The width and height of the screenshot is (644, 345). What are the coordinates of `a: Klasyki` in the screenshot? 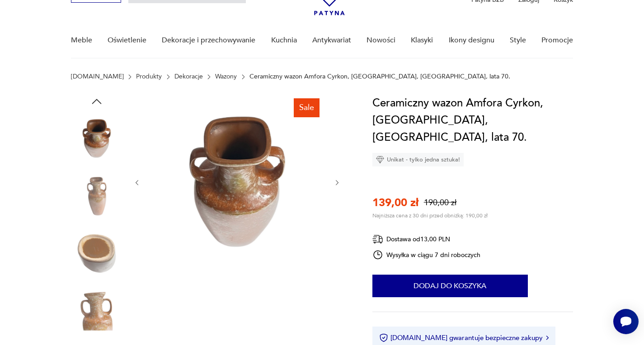 It's located at (422, 40).